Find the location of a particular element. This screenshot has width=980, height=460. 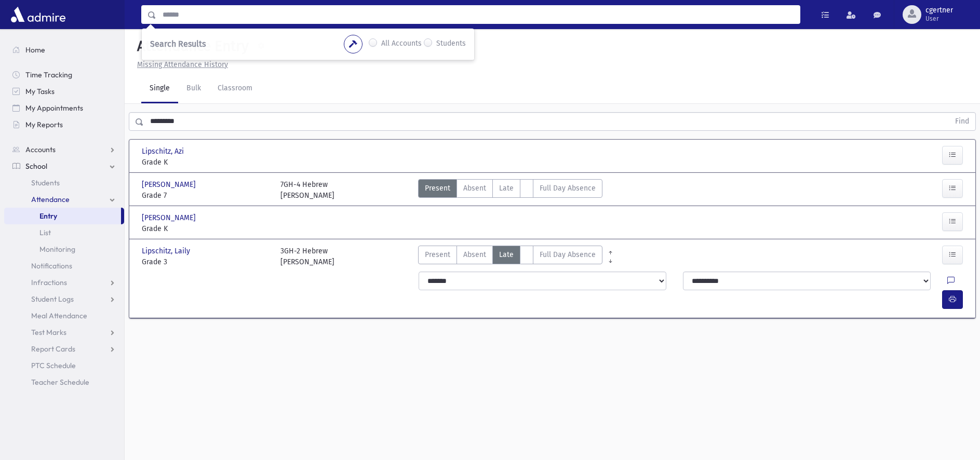

span: Accounts is located at coordinates (40, 150).